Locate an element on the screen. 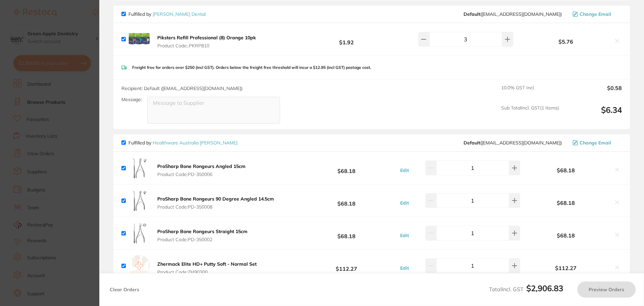 The height and width of the screenshot is (306, 644). b: Piksters Refill Professional (8) Orange 10pk is located at coordinates (207, 38).